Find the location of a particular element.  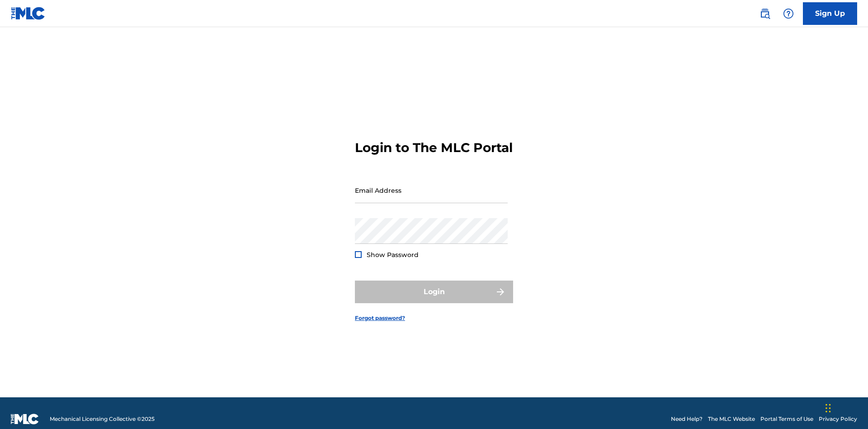

span: Mechanical Licensing Collective © 2025 is located at coordinates (102, 419).